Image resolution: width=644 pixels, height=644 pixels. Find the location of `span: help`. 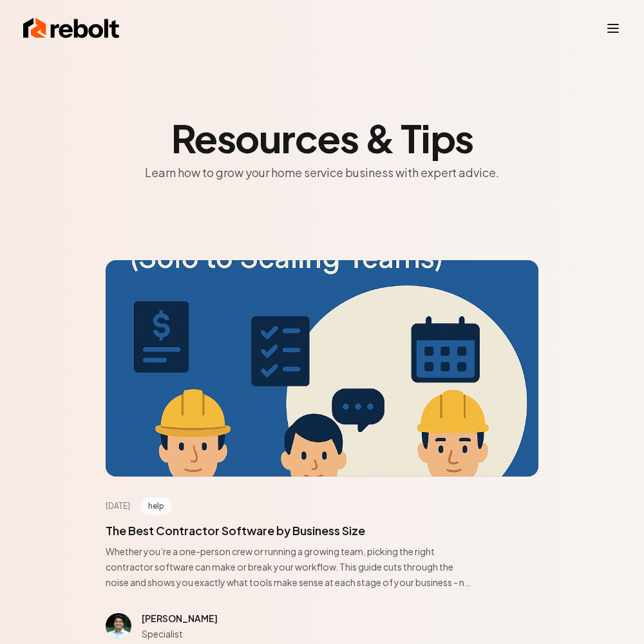

span: help is located at coordinates (156, 506).